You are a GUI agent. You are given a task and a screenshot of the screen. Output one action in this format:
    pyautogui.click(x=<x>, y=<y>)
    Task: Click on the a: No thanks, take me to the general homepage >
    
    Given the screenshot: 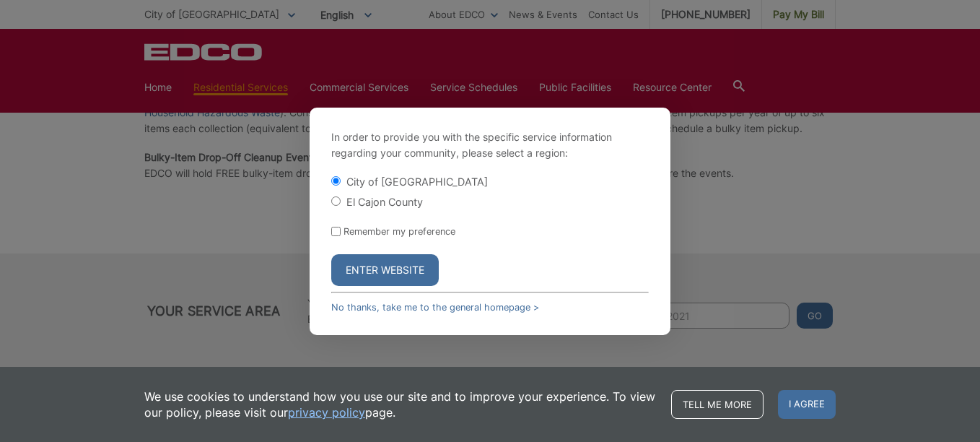 What is the action you would take?
    pyautogui.click(x=435, y=307)
    